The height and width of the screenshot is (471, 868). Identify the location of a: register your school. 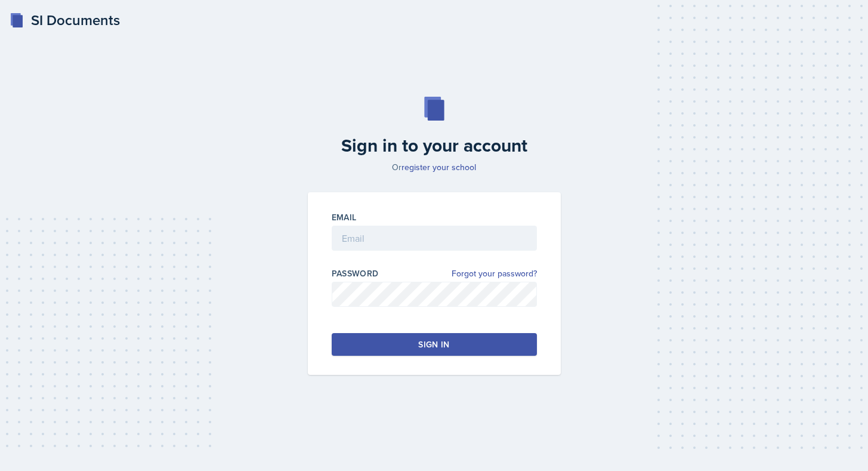
(438, 167).